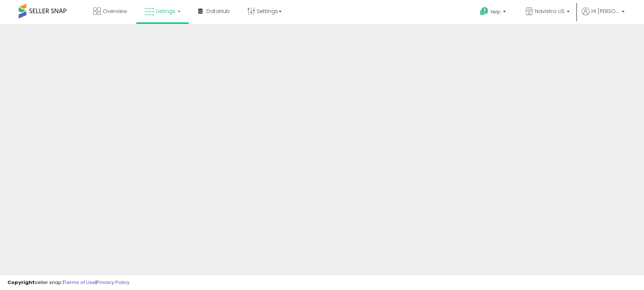 This screenshot has height=290, width=644. Describe the element at coordinates (218, 11) in the screenshot. I see `span: DataHub` at that location.